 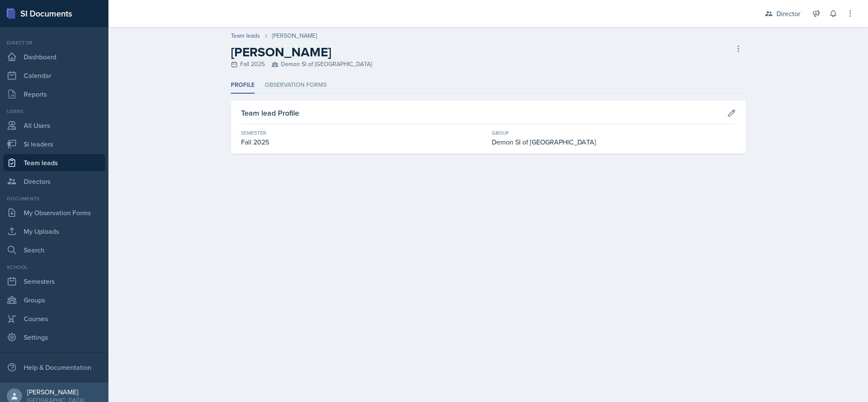 I want to click on a: Reports, so click(x=54, y=94).